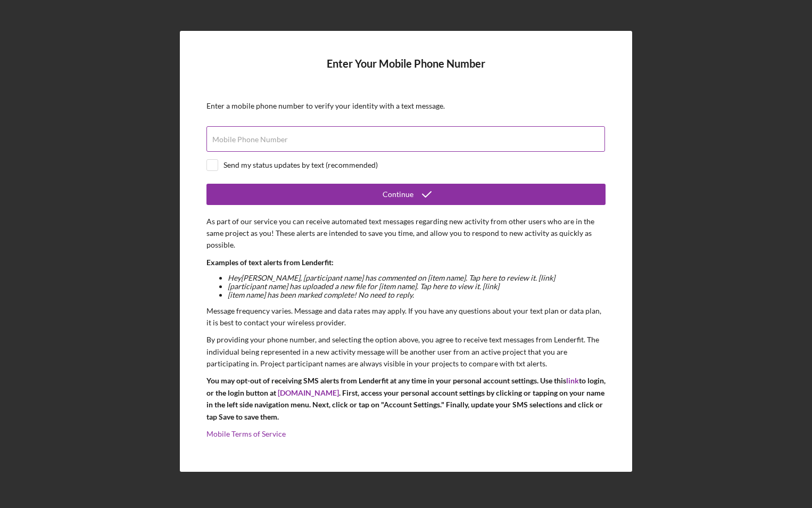 This screenshot has width=812, height=508. What do you see at coordinates (406, 71) in the screenshot?
I see `h4: Enter Your Mobile Phone Number` at bounding box center [406, 71].